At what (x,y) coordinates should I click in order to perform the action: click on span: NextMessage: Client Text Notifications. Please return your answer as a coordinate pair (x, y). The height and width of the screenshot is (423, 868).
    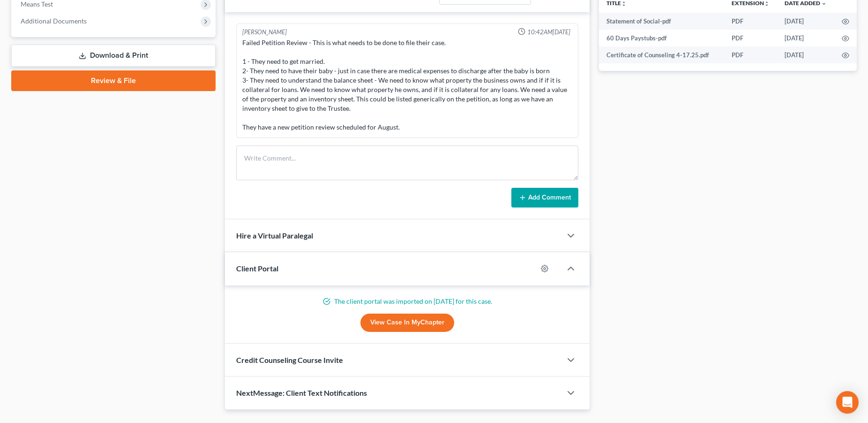
    Looking at the image, I should click on (301, 392).